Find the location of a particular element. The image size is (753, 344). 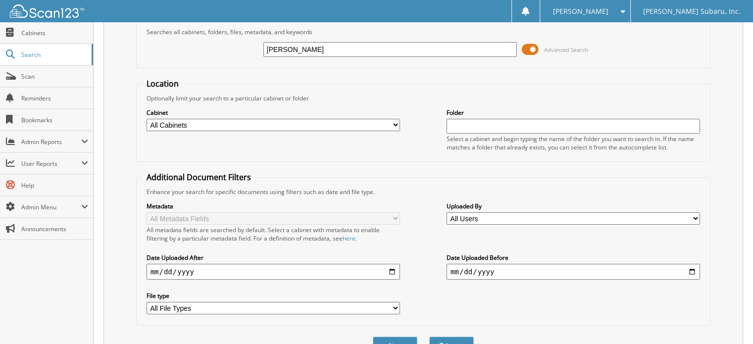

span: Search is located at coordinates (54, 54).